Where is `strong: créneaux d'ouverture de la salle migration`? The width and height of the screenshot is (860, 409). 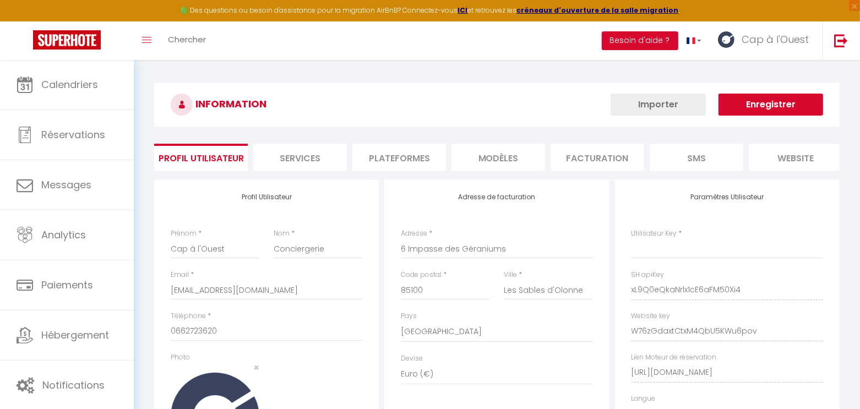 strong: créneaux d'ouverture de la salle migration is located at coordinates (598, 10).